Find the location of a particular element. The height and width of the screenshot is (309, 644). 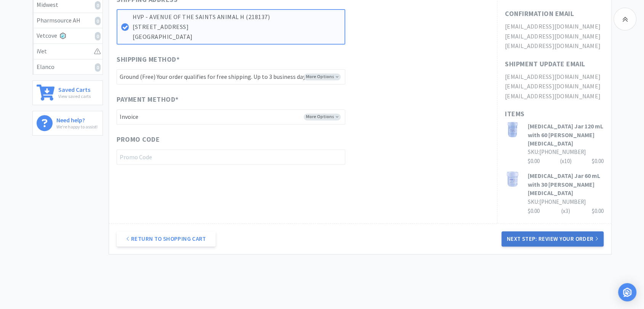

input: Promo Code is located at coordinates (231, 157).